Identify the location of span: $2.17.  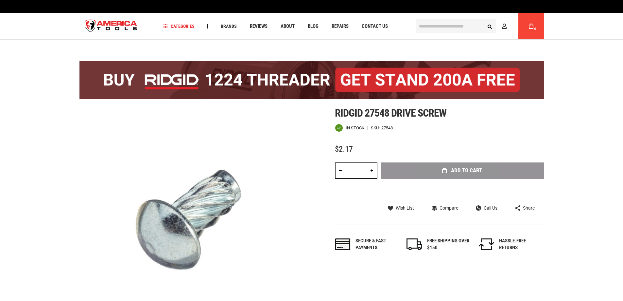
(344, 149).